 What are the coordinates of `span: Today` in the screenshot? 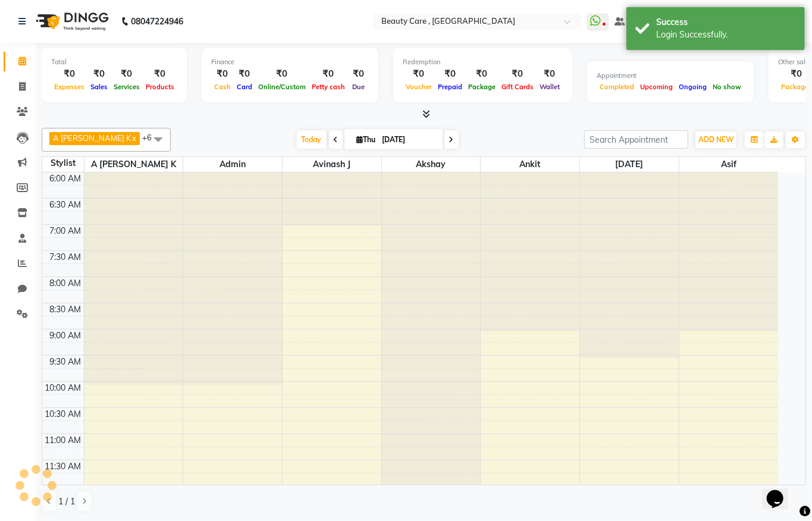 It's located at (311, 139).